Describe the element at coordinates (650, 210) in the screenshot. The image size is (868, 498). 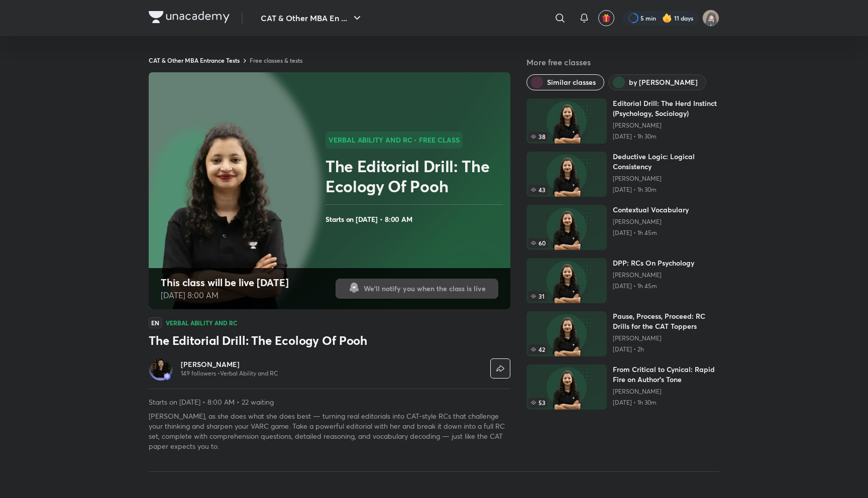
I see `h6: Contextual Vocabulary` at that location.